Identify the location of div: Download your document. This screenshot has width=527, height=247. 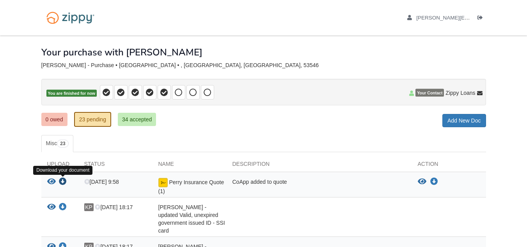
(63, 170).